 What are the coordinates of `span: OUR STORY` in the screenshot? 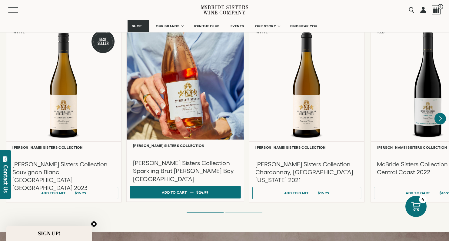 It's located at (266, 26).